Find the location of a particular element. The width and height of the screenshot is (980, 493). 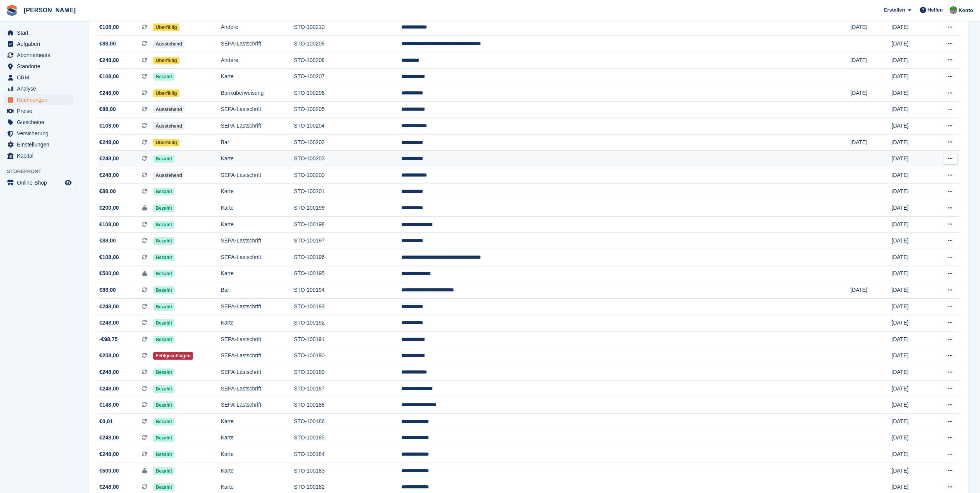

span: CRM is located at coordinates (40, 77).